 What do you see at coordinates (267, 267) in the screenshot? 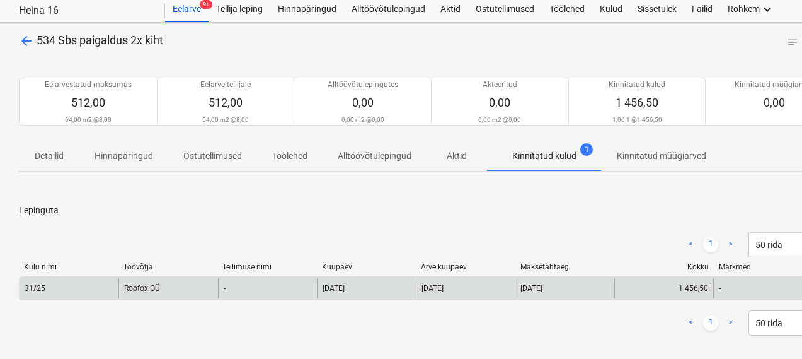
I see `div: Tellimuse nimi` at bounding box center [267, 267].